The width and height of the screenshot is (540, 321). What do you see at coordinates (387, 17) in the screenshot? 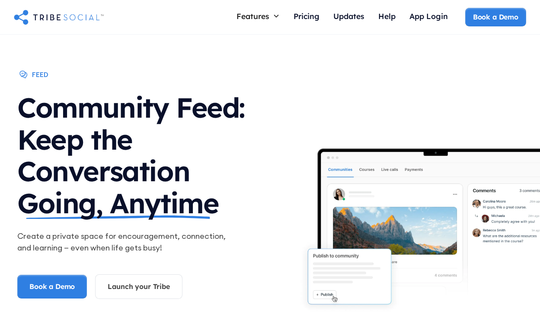
I see `a: Help` at bounding box center [387, 17].